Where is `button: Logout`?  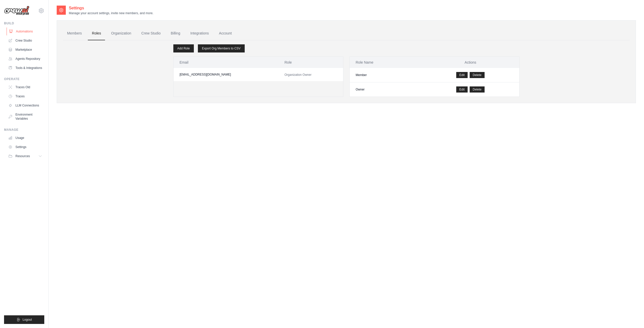 button: Logout is located at coordinates (24, 319).